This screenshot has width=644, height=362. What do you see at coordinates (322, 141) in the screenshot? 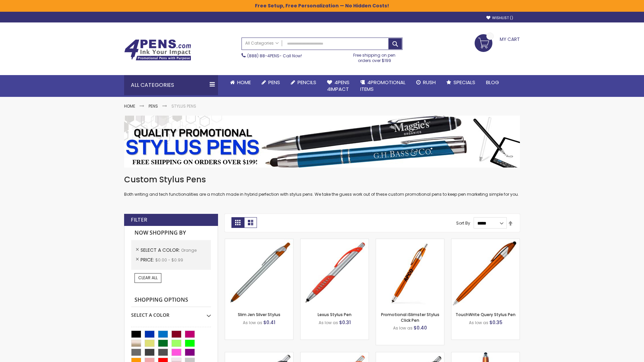
I see `img: Stylus Pens` at bounding box center [322, 141].